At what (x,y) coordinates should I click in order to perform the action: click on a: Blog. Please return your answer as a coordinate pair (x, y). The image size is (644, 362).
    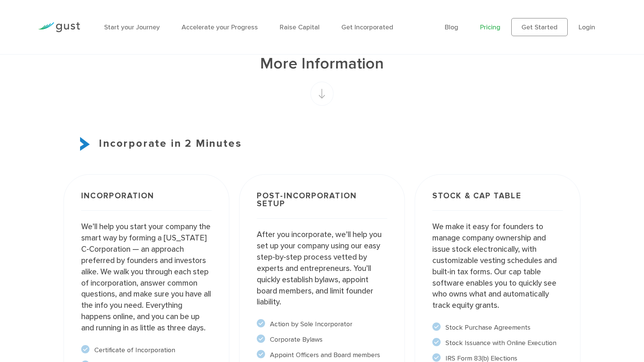
    Looking at the image, I should click on (451, 27).